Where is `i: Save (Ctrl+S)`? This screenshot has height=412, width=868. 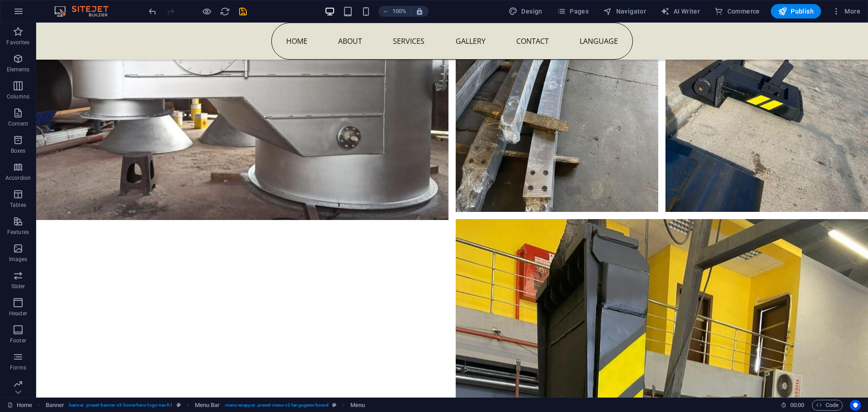
i: Save (Ctrl+S) is located at coordinates (242, 11).